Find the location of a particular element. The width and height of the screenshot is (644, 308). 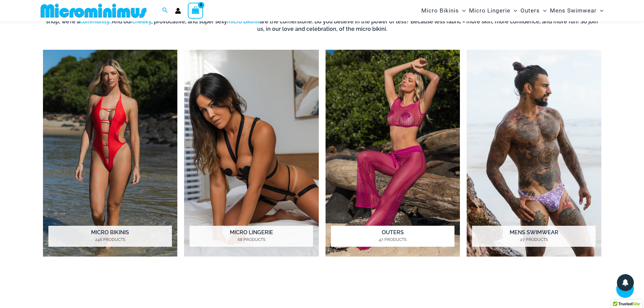

mark: 246 Products is located at coordinates (110, 239).